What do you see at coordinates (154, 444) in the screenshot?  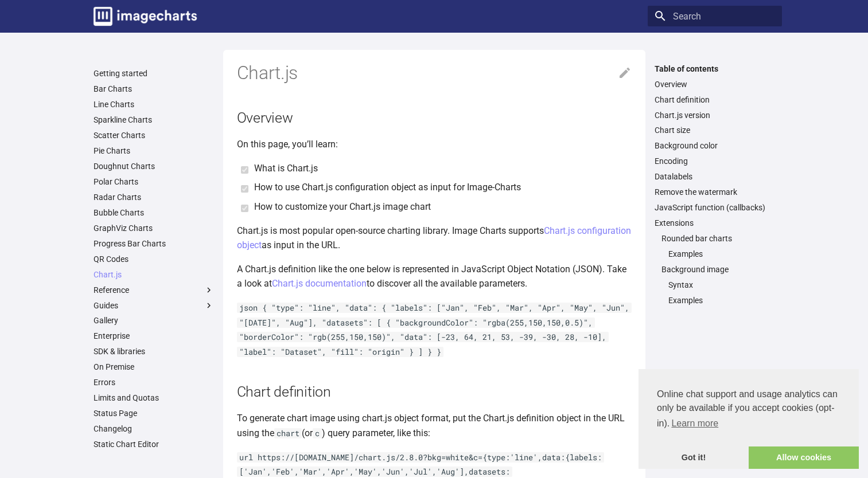 I see `a: Static Chart Editor` at bounding box center [154, 444].